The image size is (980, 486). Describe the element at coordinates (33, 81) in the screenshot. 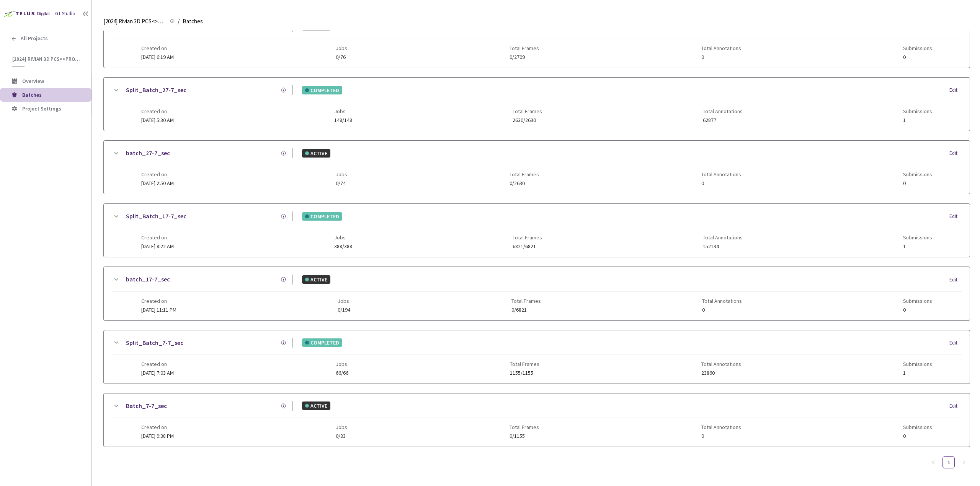

I see `span: Overview` at that location.